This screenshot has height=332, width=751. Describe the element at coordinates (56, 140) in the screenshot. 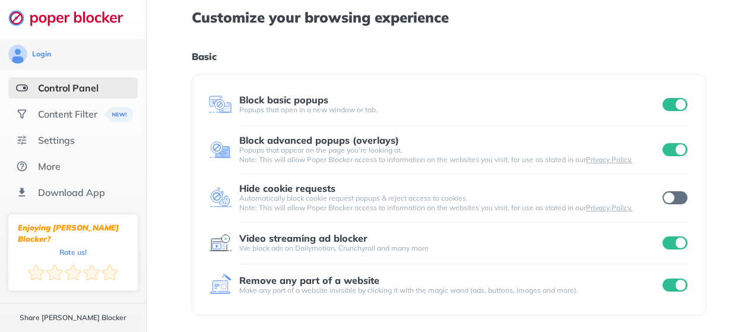

I see `div: Settings` at that location.